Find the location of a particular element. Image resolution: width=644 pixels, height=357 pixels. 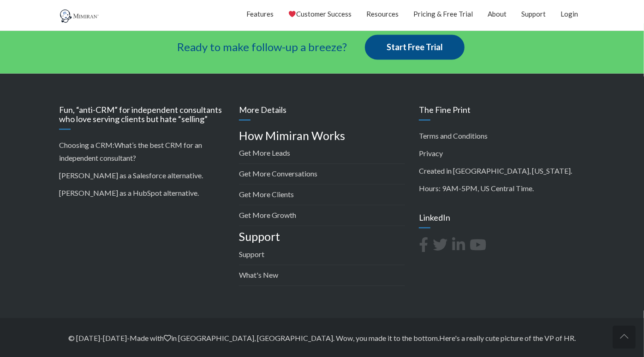

h3: LinkedIn is located at coordinates (502, 221).